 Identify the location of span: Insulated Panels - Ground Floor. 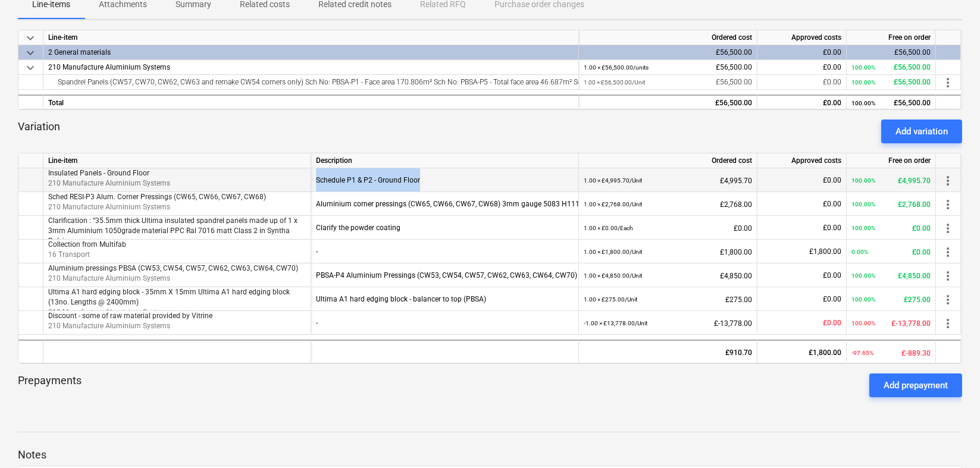
(99, 173).